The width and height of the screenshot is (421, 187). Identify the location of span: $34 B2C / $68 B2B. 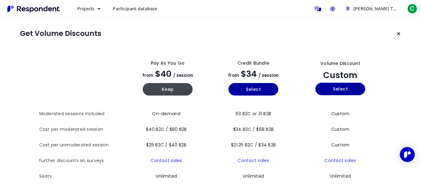
(253, 129).